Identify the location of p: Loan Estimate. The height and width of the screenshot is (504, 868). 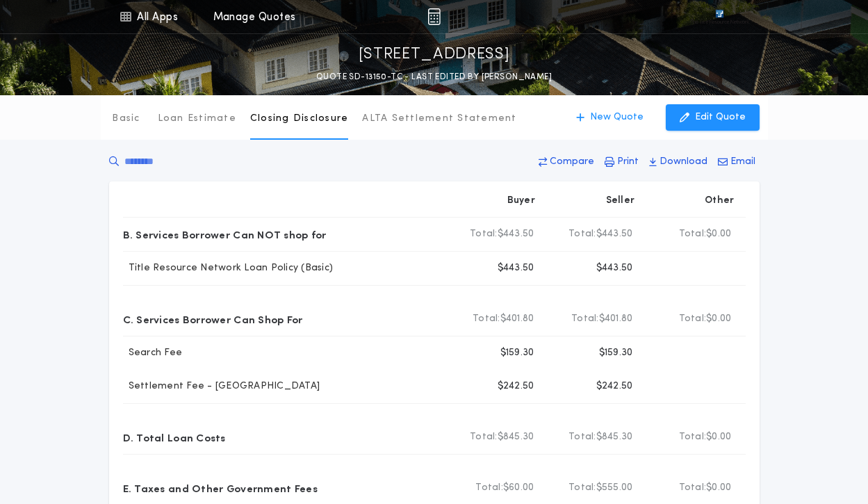
(197, 119).